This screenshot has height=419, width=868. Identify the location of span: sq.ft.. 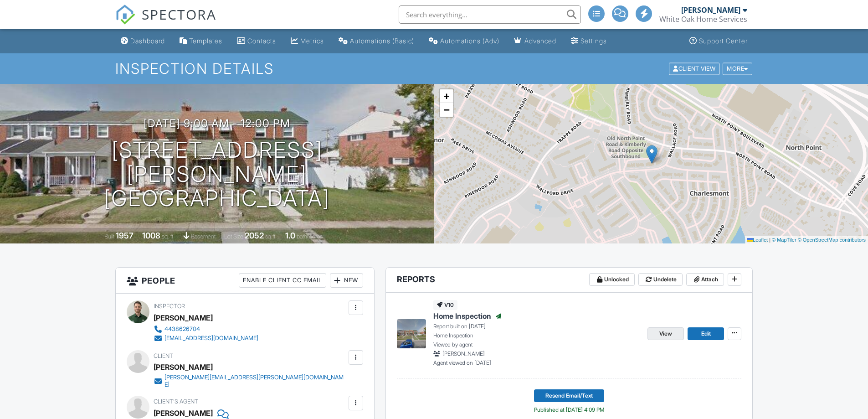
(270, 236).